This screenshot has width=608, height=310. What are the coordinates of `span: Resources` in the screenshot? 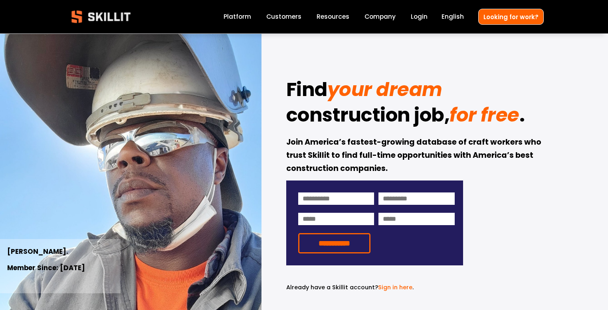 It's located at (333, 16).